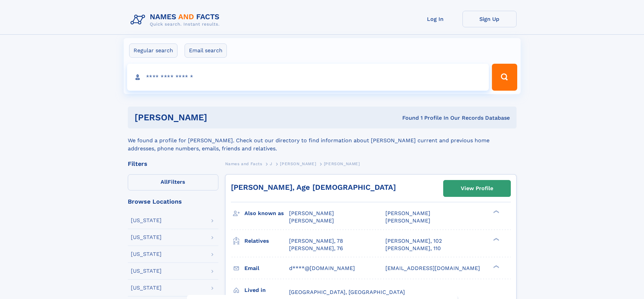 Image resolution: width=644 pixels, height=299 pixels. Describe the element at coordinates (173, 164) in the screenshot. I see `div: Filters` at that location.